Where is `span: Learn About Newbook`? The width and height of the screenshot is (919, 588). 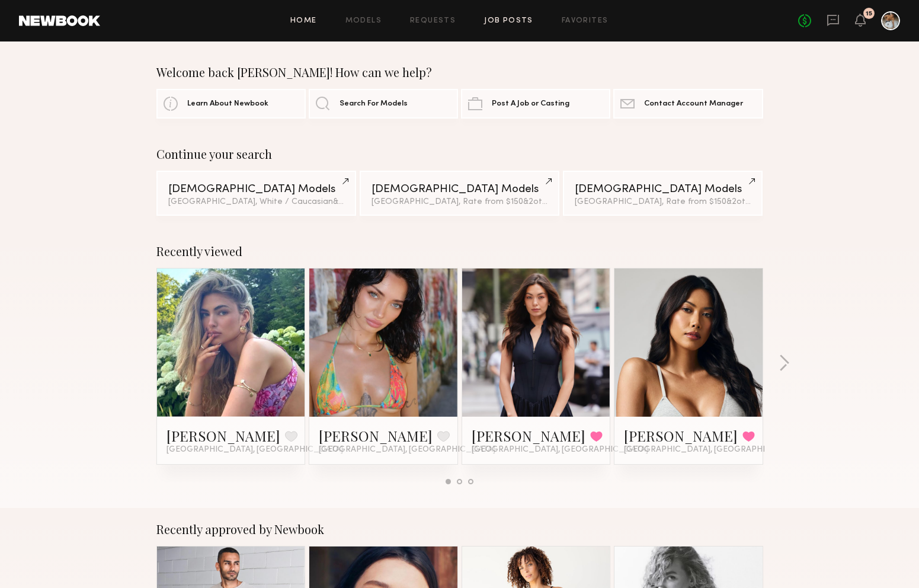
span: Learn About Newbook is located at coordinates (227, 104).